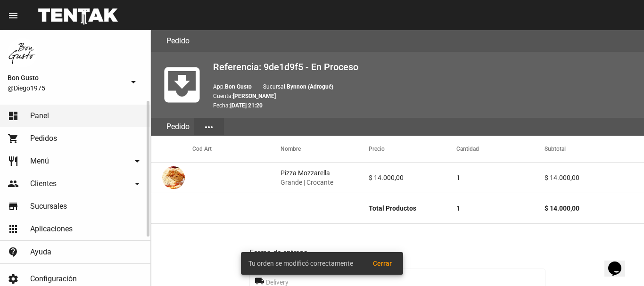  I want to click on b: Bon Gusto, so click(238, 87).